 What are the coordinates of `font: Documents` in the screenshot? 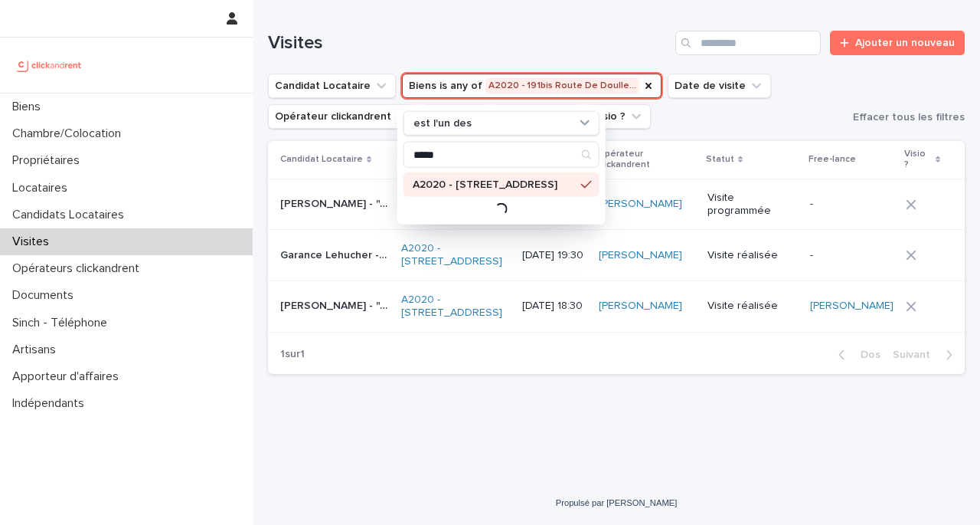 It's located at (43, 295).